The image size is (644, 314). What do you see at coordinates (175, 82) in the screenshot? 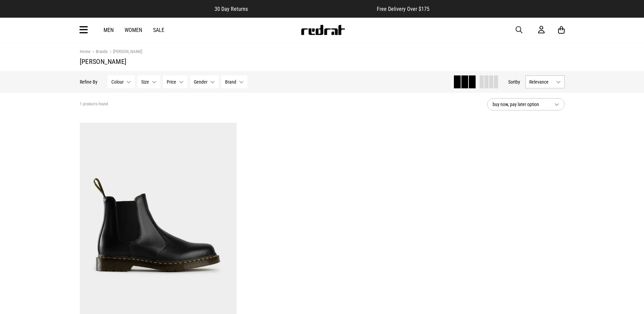
I see `button: Price` at bounding box center [175, 82].